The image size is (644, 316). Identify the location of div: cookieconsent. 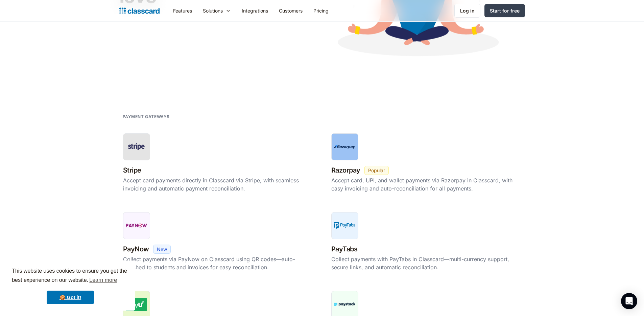
(70, 286).